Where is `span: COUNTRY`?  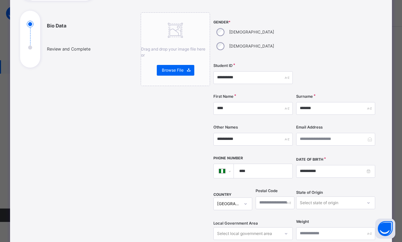 span: COUNTRY is located at coordinates (223, 195).